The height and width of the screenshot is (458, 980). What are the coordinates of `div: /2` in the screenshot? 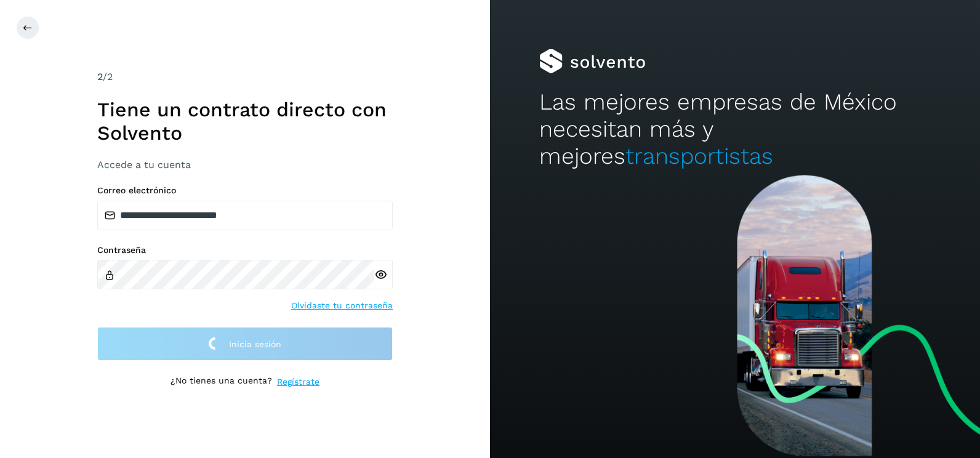 It's located at (245, 76).